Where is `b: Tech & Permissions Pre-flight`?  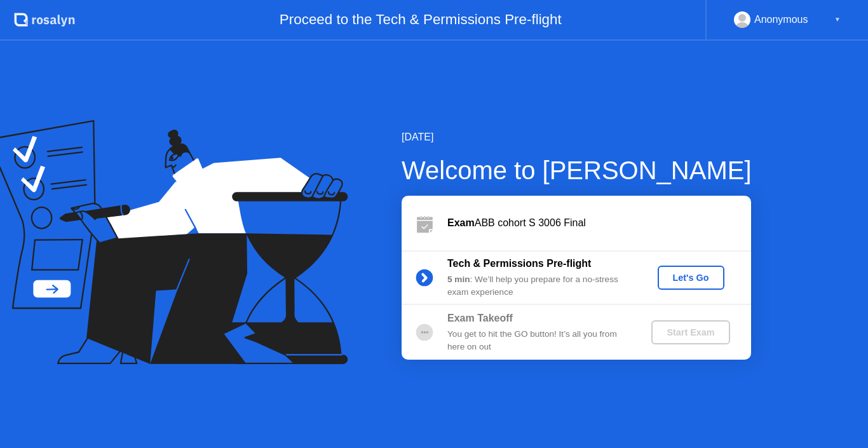
b: Tech & Permissions Pre-flight is located at coordinates (519, 263).